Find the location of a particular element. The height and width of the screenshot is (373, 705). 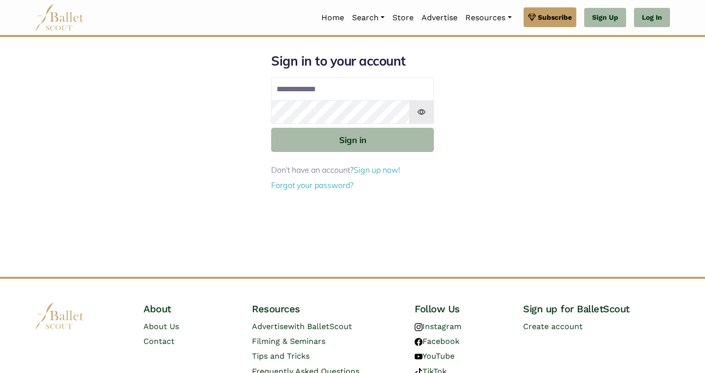

h4: Follow Us is located at coordinates (461, 309).